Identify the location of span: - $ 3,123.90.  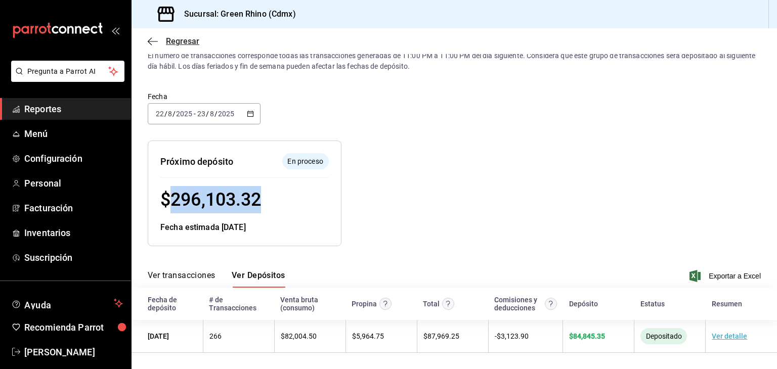
(511, 336).